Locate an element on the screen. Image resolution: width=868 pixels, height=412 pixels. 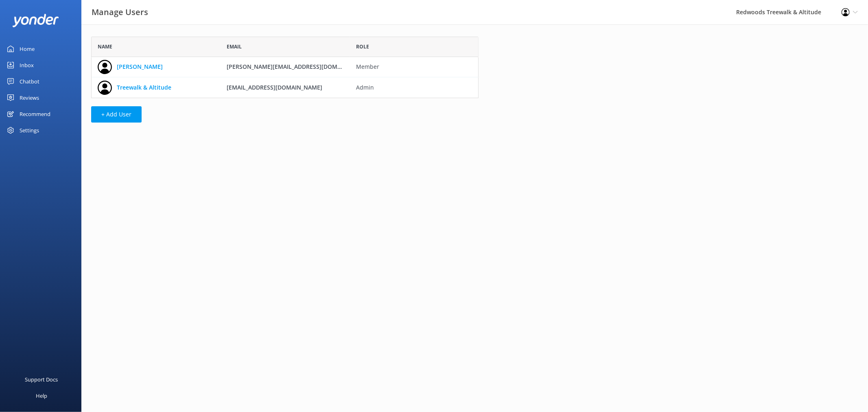
div: Inbox is located at coordinates (27, 65).